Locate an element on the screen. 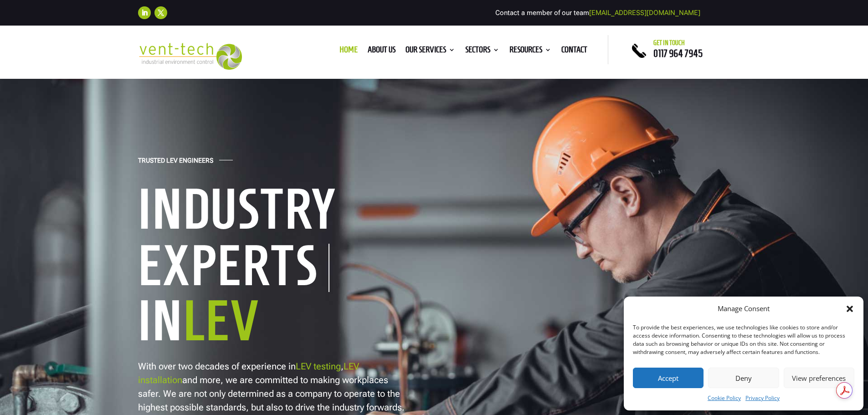 This screenshot has width=868, height=415. div: Manage Consent is located at coordinates (744, 309).